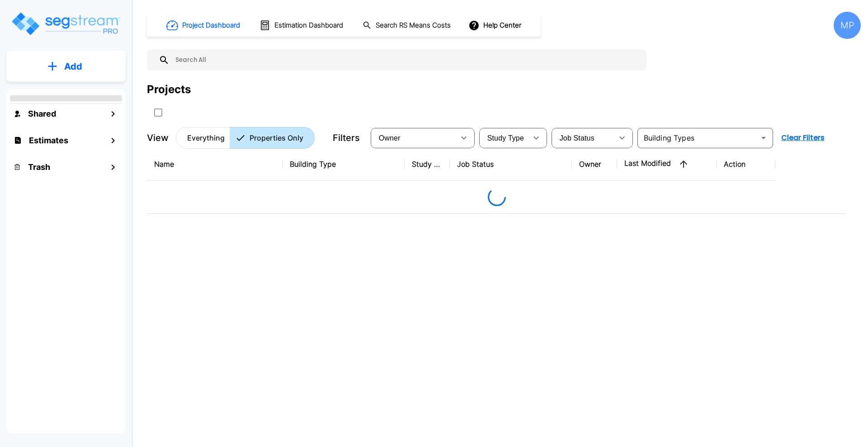 The height and width of the screenshot is (447, 868). What do you see at coordinates (847, 25) in the screenshot?
I see `div: MP` at bounding box center [847, 25].